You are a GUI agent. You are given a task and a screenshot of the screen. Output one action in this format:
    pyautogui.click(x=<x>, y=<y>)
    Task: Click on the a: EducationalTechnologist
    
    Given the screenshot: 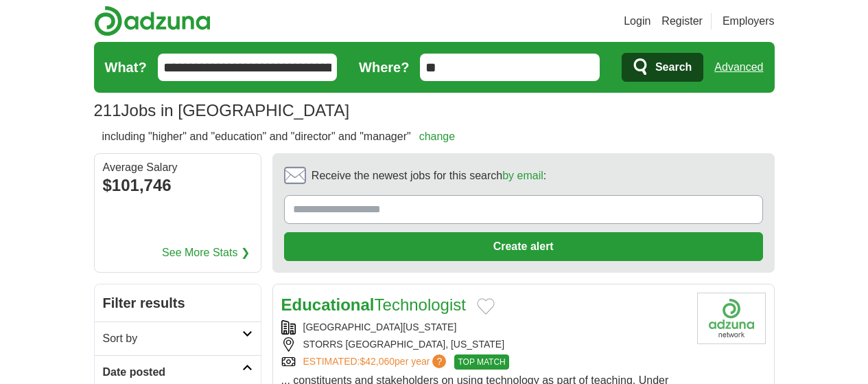 What is the action you would take?
    pyautogui.click(x=373, y=304)
    